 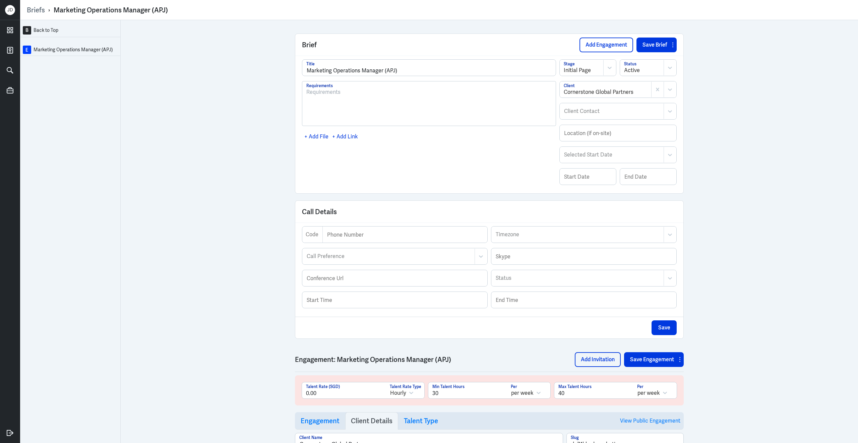 I want to click on input: Start Time, so click(x=395, y=300).